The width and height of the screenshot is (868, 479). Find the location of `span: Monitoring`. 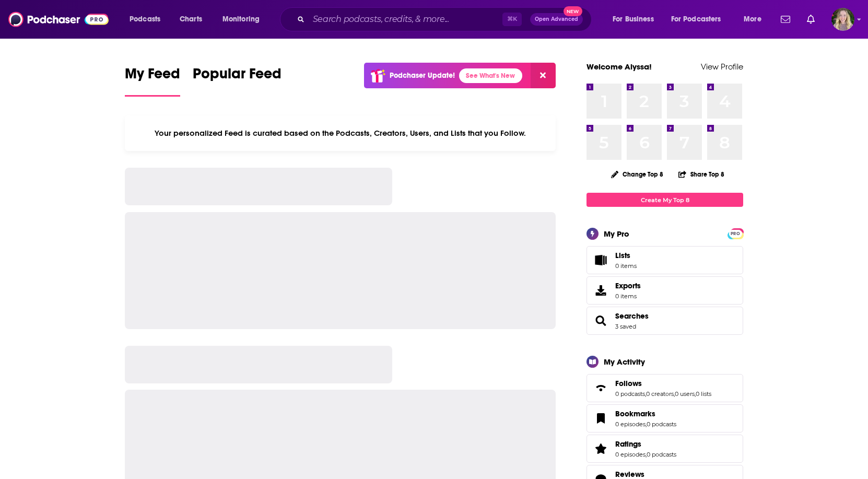

span: Monitoring is located at coordinates (241, 19).